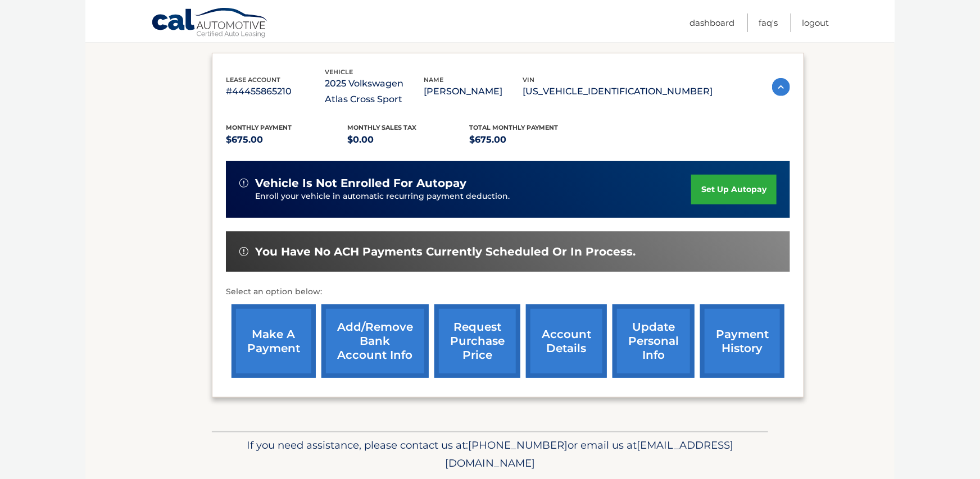 This screenshot has height=479, width=980. I want to click on p: If you need assistance, please contact us at: or email us at, so click(490, 454).